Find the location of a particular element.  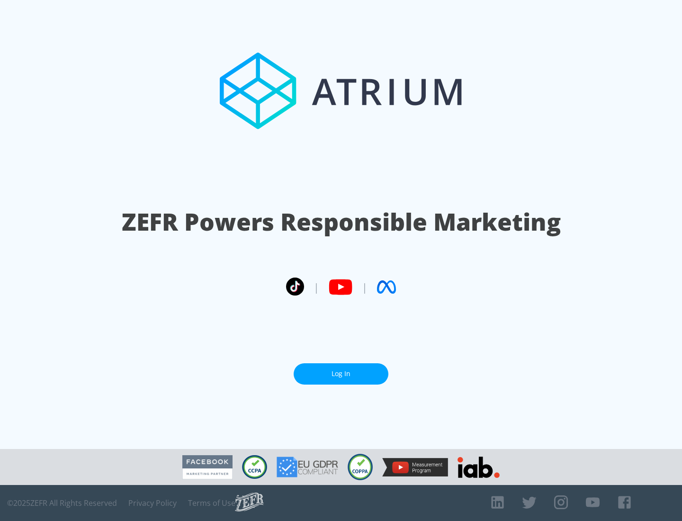

h1: ZEFR Powers Responsible Marketing is located at coordinates (341, 222).